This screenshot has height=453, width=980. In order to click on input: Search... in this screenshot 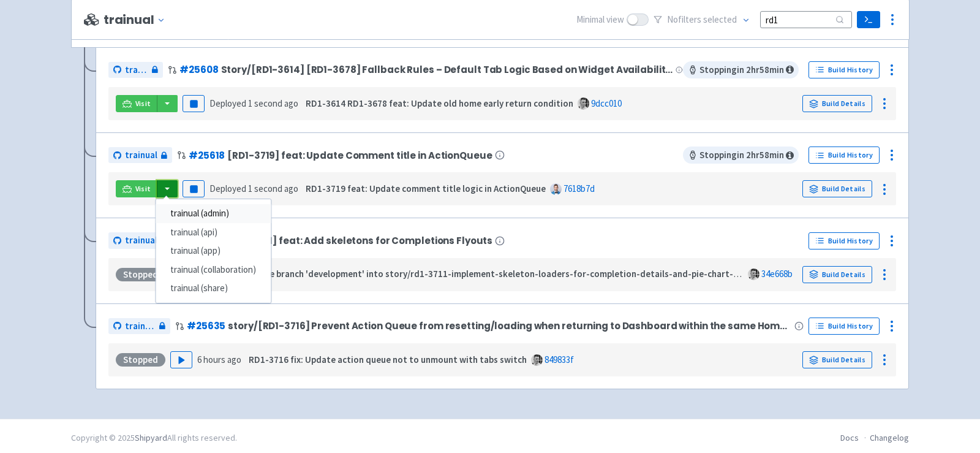, I will do `click(806, 19)`.